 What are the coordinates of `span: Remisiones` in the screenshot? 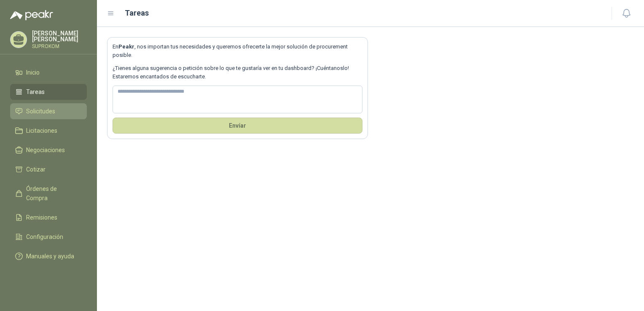 It's located at (42, 217).